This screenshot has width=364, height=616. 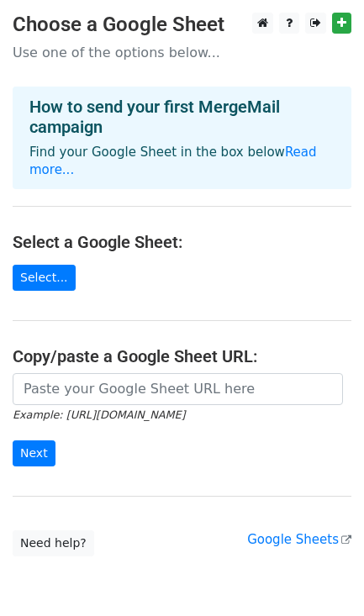 What do you see at coordinates (173, 161) in the screenshot?
I see `a: Read more...` at bounding box center [173, 161].